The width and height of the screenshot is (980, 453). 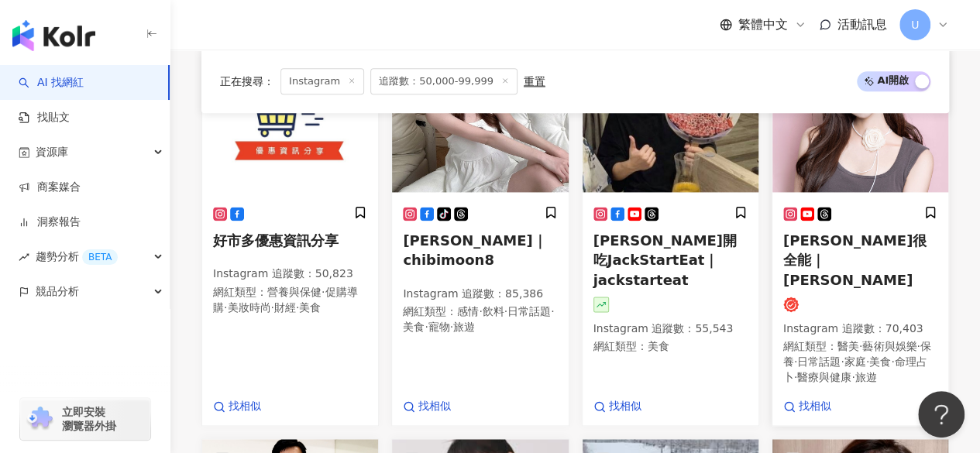 I want to click on img: chrome extension, so click(x=39, y=419).